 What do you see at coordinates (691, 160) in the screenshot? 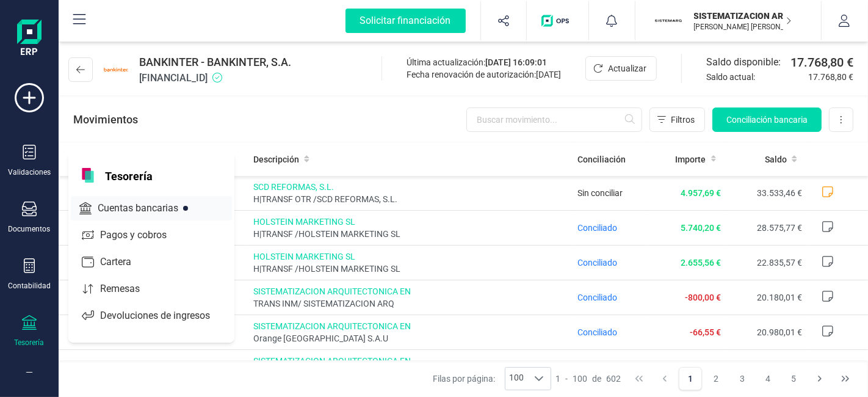
I see `span: Importe` at bounding box center [691, 160].